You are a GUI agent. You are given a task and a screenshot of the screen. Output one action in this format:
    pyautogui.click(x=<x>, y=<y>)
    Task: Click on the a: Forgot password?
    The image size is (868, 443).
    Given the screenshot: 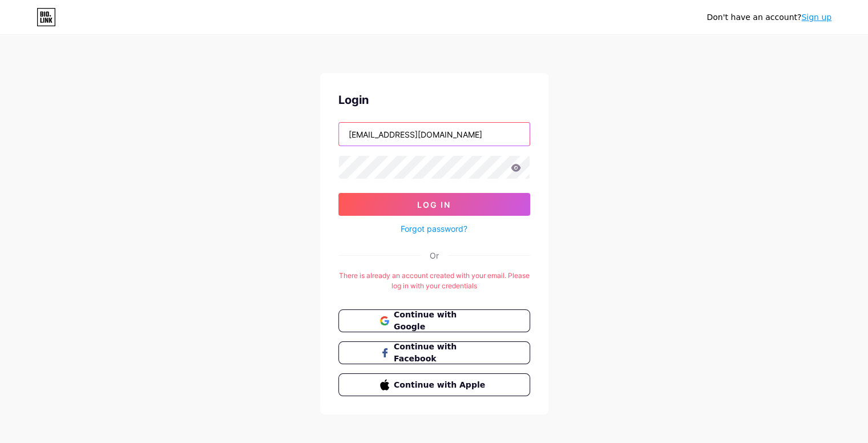 What is the action you would take?
    pyautogui.click(x=434, y=229)
    